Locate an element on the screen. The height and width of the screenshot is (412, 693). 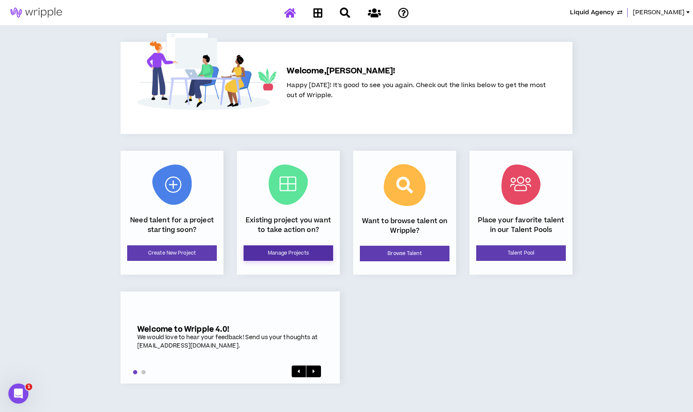
p: Want to browse talent on Wripple? is located at coordinates (405, 226).